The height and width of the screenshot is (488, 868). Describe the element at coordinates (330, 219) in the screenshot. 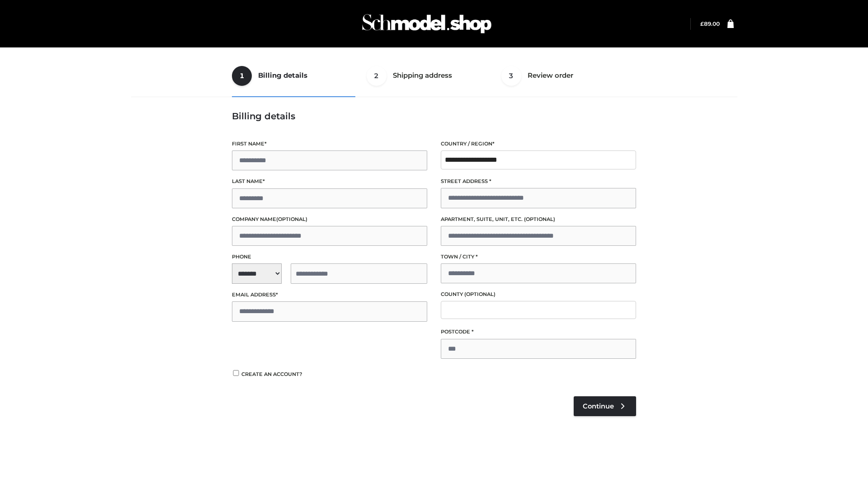

I see `label: Company name` at that location.